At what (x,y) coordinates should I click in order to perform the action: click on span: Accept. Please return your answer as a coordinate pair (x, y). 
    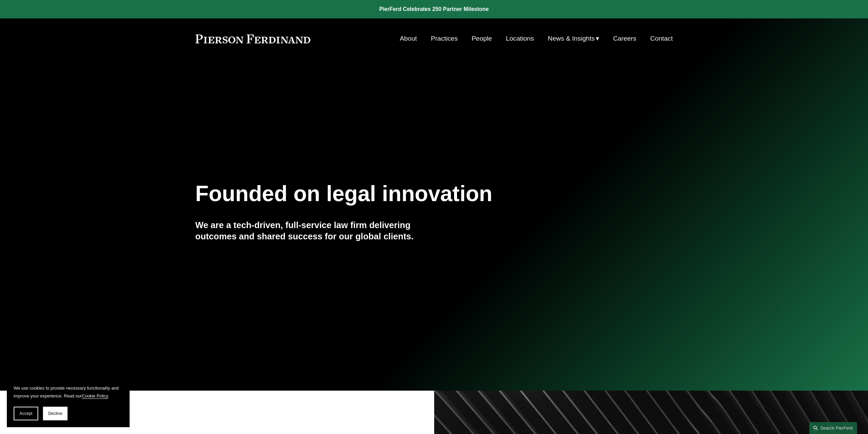
    Looking at the image, I should click on (26, 414).